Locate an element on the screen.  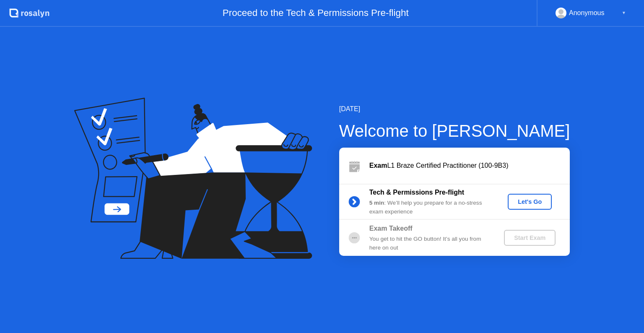
b: 5 min is located at coordinates (377, 203).